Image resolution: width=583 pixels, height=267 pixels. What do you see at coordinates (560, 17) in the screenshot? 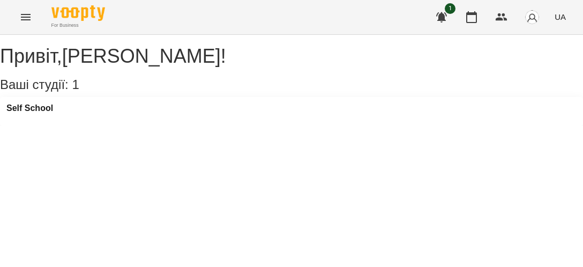
I see `button: UA` at bounding box center [560, 17].